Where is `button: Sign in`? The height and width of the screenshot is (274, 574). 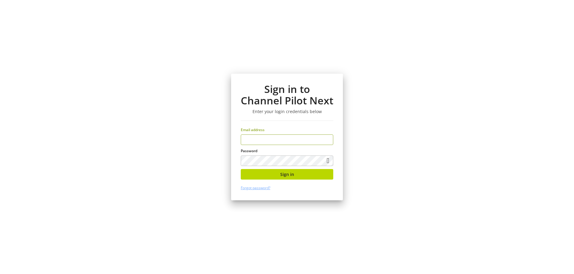
button: Sign in is located at coordinates (287, 174).